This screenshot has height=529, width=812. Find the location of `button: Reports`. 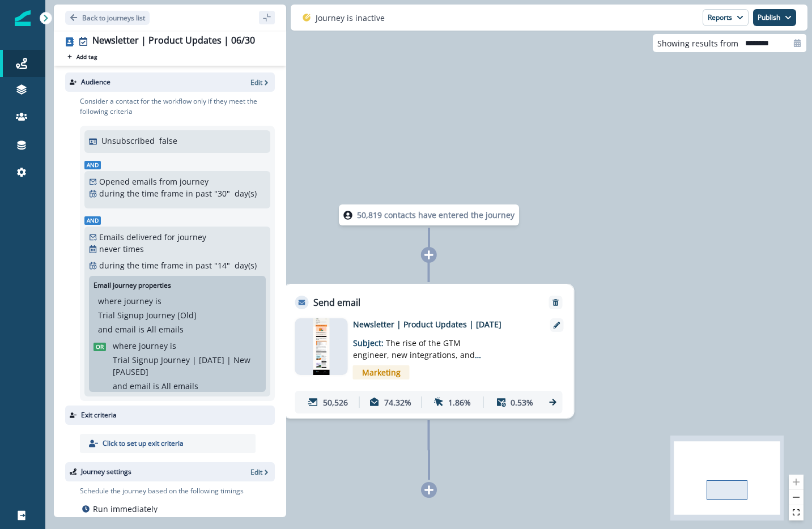

button: Reports is located at coordinates (725, 18).